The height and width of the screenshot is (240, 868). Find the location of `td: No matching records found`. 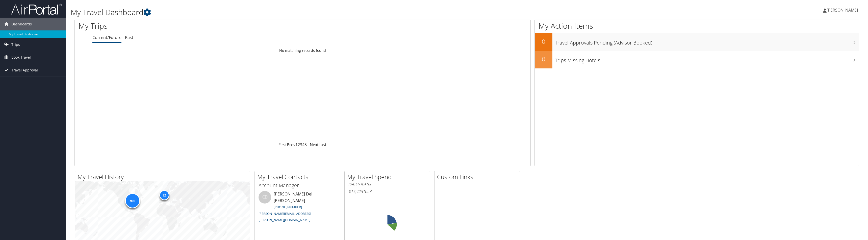

td: No matching records found is located at coordinates (303, 51).